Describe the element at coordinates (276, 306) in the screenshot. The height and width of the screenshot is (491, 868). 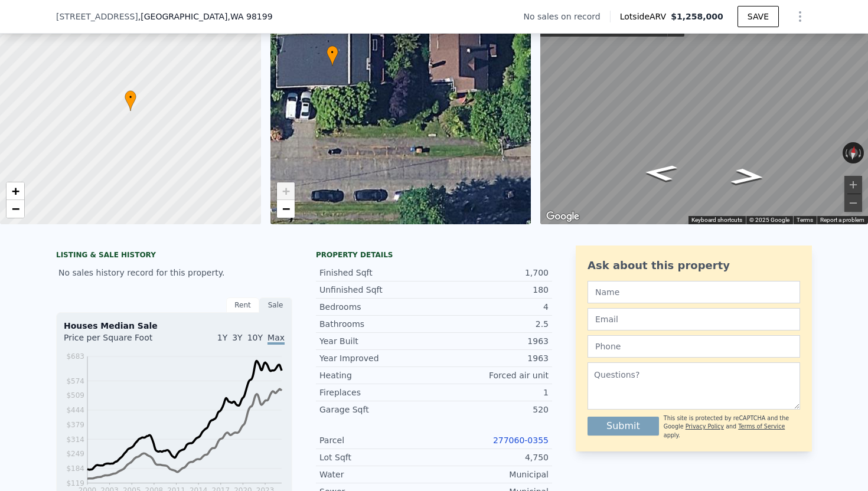
I see `div: Sale` at that location.